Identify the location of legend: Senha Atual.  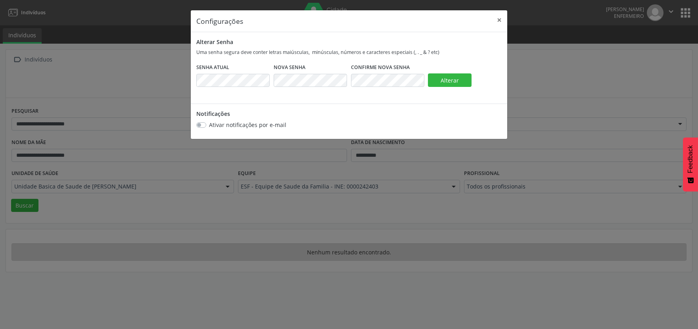
(233, 69).